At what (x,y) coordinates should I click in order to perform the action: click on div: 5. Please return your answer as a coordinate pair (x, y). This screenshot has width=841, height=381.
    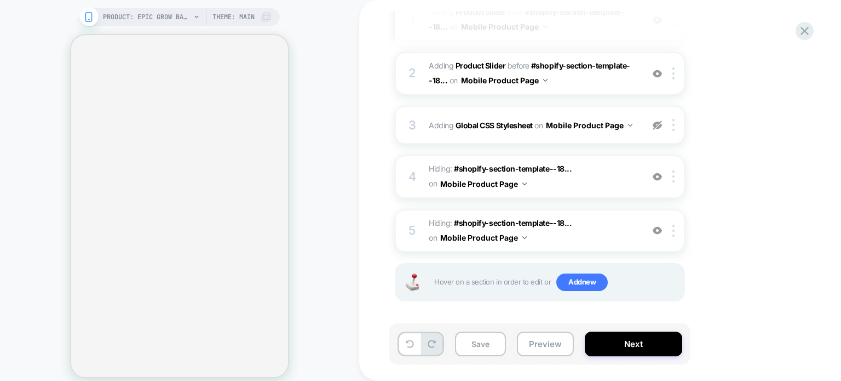
    Looking at the image, I should click on (412, 231).